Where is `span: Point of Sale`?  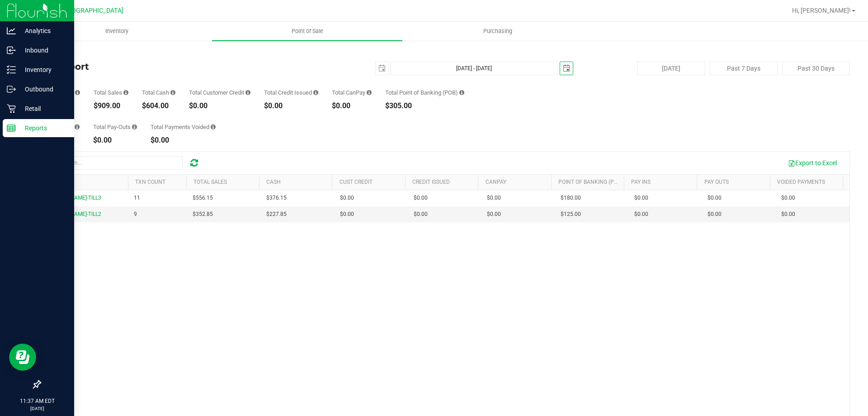
span: Point of Sale is located at coordinates (308, 31).